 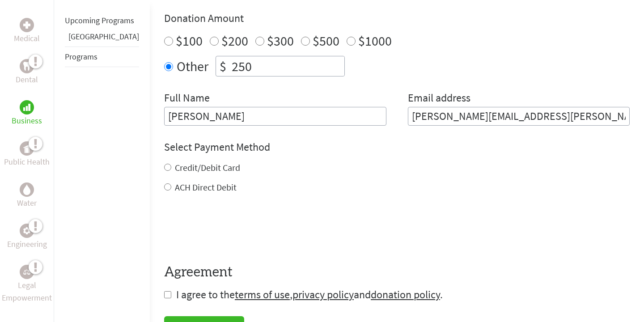 What do you see at coordinates (323, 294) in the screenshot?
I see `a: privacy policy` at bounding box center [323, 294].